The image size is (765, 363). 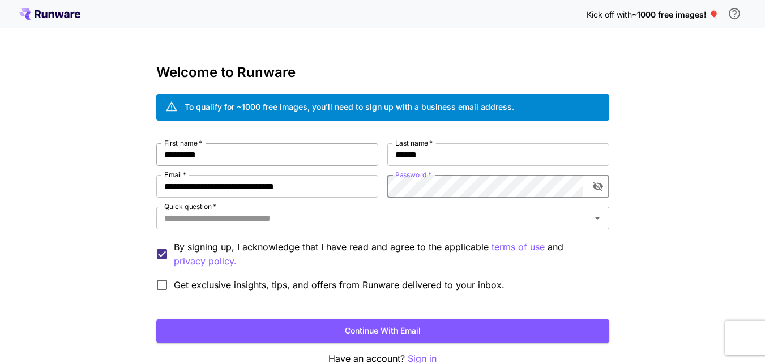 I want to click on span: Get exclusive insights, tips, and offers from Runware delivered to your inbox., so click(x=339, y=285).